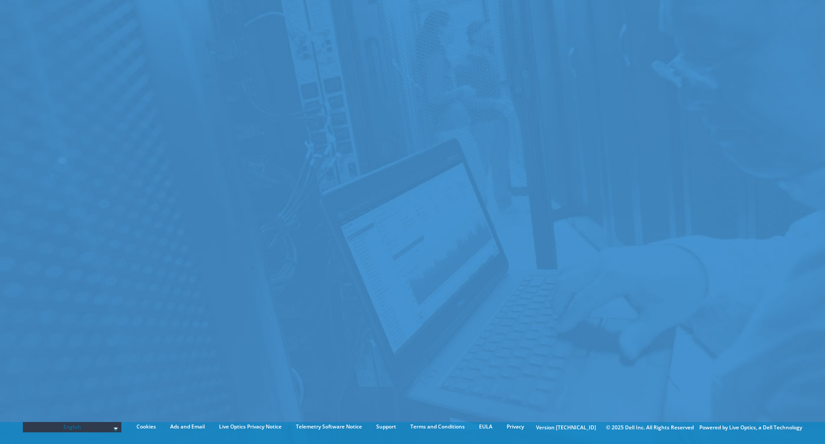  I want to click on a: Live Optics Privacy Notice, so click(250, 427).